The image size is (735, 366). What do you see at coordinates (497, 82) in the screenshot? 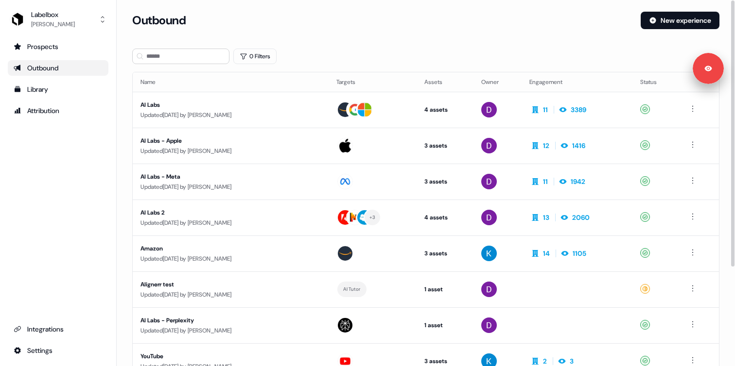
I see `th: Owner` at bounding box center [497, 82].